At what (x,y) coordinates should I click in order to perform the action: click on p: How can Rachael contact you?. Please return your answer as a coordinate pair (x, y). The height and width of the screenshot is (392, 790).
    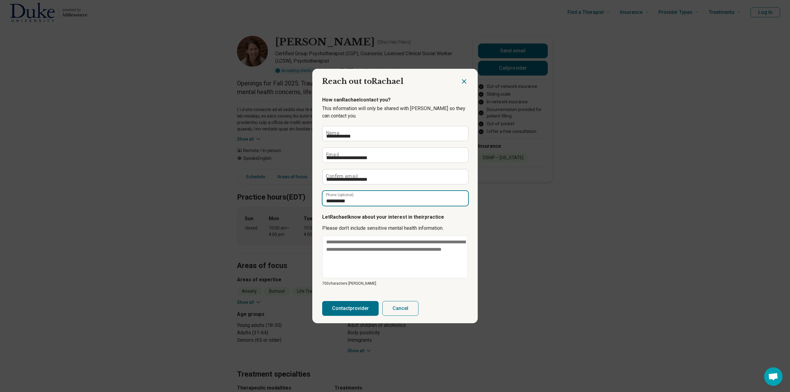
    Looking at the image, I should click on (395, 100).